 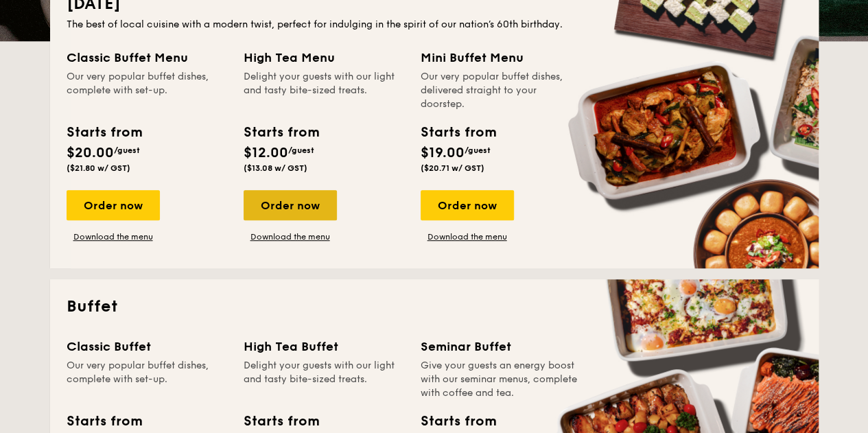 I want to click on h2: Buffet, so click(x=434, y=307).